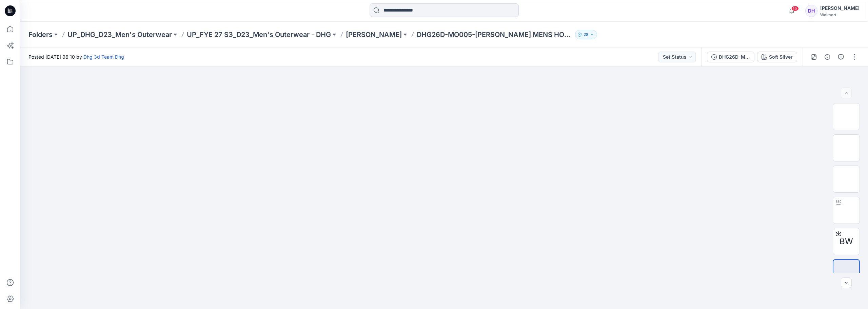  Describe the element at coordinates (258, 35) in the screenshot. I see `a: UP_FYE 27 S3_D23_Men's Outerwear - DHG` at that location.